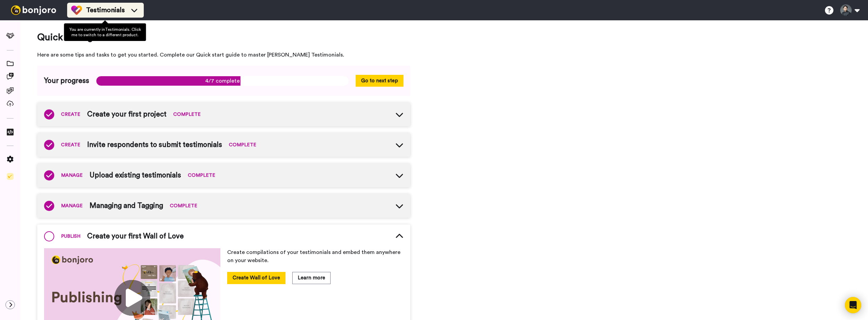 The image size is (868, 320). Describe the element at coordinates (379, 80) in the screenshot. I see `button: Go to next step` at that location.